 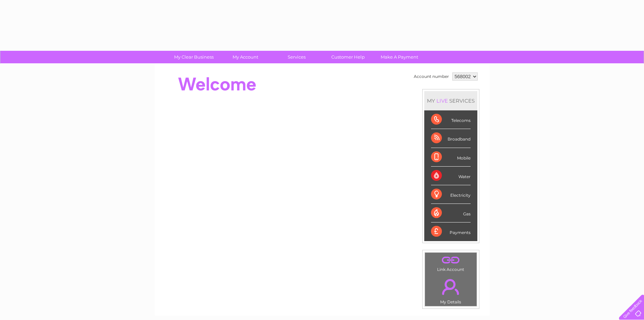 What do you see at coordinates (451, 119) in the screenshot?
I see `div: Telecoms` at bounding box center [451, 119].